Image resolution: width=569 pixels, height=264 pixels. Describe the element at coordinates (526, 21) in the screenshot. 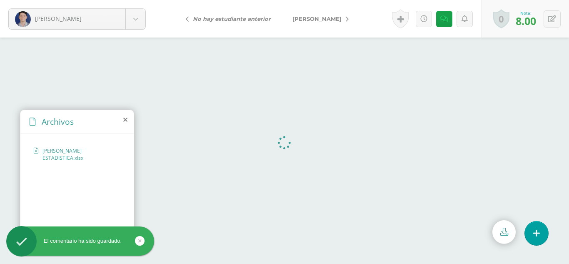

I see `span: 8.00` at that location.